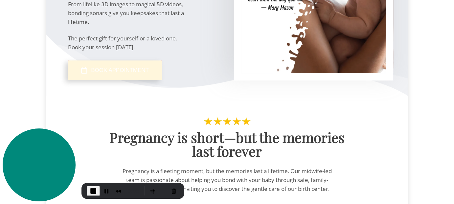 This screenshot has height=204, width=454. Describe the element at coordinates (227, 144) in the screenshot. I see `span: Pregnancy is short—but the memories last forever` at that location.